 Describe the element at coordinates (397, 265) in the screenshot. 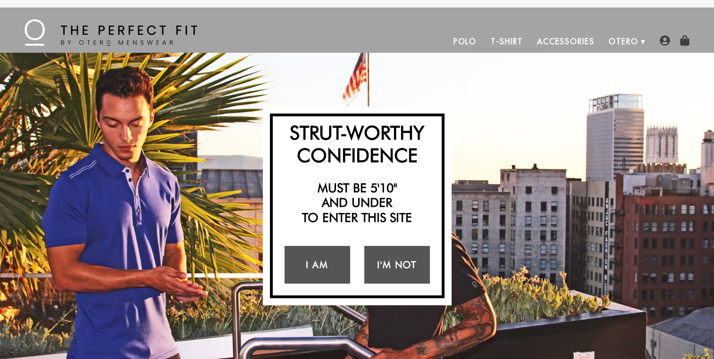

I see `a: I'm Not` at that location.